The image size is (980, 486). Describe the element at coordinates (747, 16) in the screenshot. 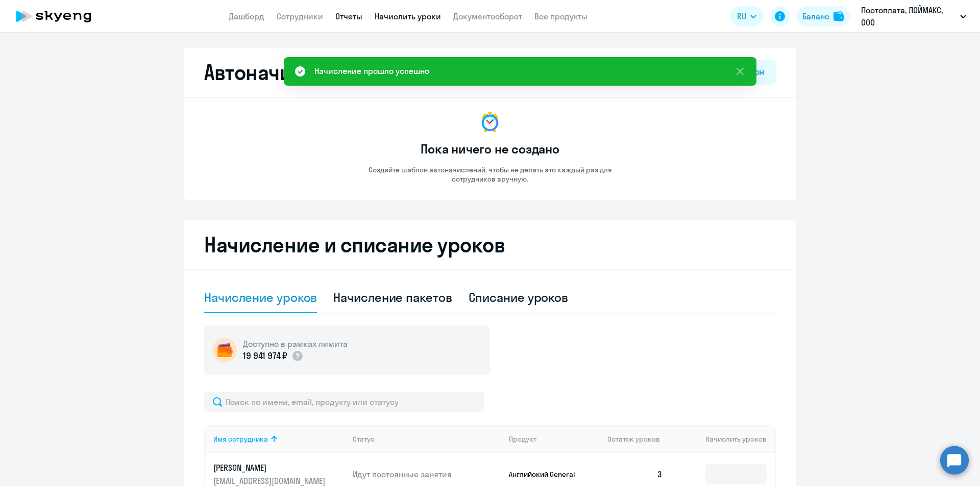

I see `button: RU` at that location.